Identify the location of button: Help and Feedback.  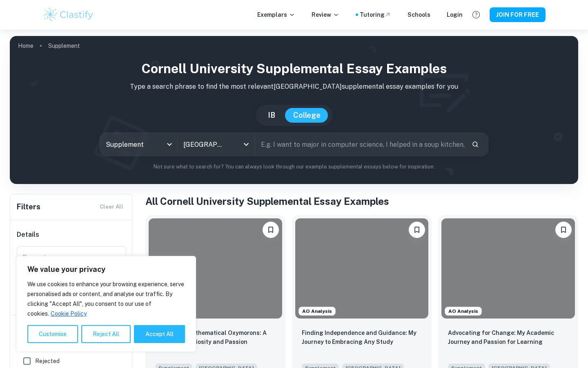
(477, 15).